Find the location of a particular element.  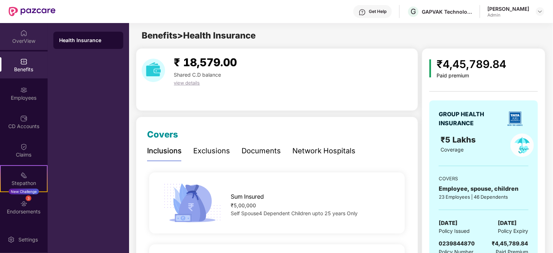

img: svg+xml;base64,PHN2ZyB4bWxucz0iaHR0cDovL3d3dy53My5vcmcvMjAwMC9zdmciIHdpZHRoPSIyMSIgaGVpZ2h0PSIyMC... is located at coordinates (24, 176).